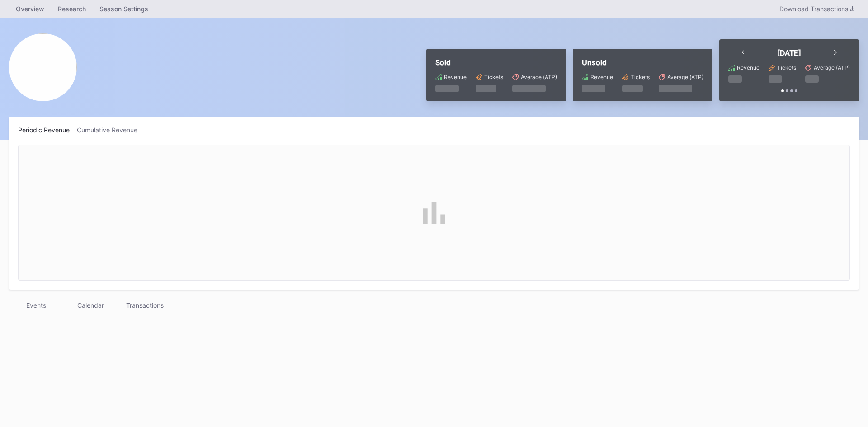 This screenshot has height=427, width=868. What do you see at coordinates (642, 63) in the screenshot?
I see `div: Unsold` at bounding box center [642, 63].